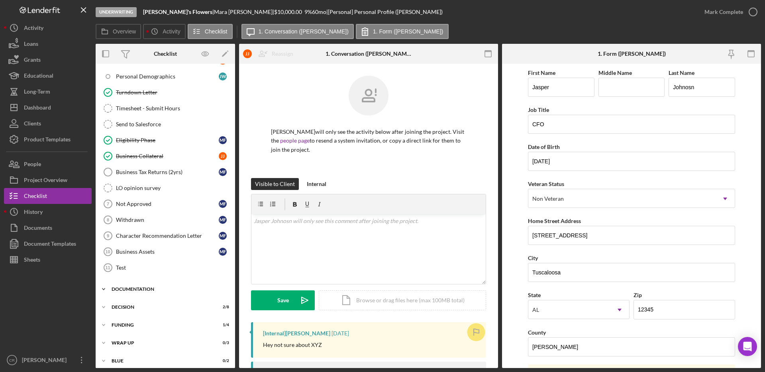  Describe the element at coordinates (48, 196) in the screenshot. I see `button: Checklist` at that location.